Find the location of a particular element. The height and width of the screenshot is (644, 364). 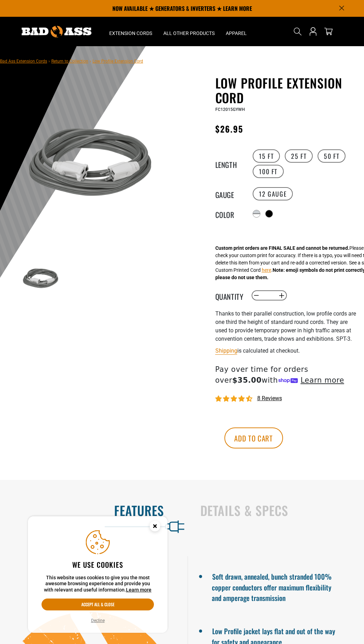

summary: Search is located at coordinates (298, 31).